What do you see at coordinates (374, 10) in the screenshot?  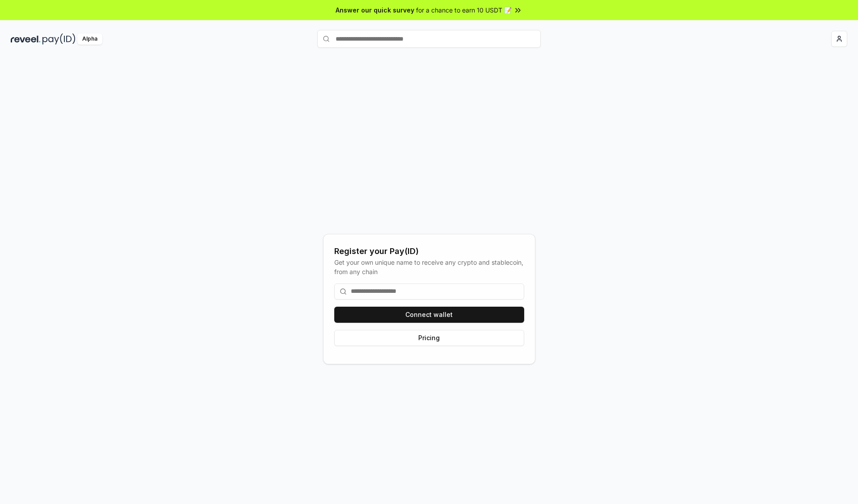 I see `span: Answer our quick survey` at bounding box center [374, 10].